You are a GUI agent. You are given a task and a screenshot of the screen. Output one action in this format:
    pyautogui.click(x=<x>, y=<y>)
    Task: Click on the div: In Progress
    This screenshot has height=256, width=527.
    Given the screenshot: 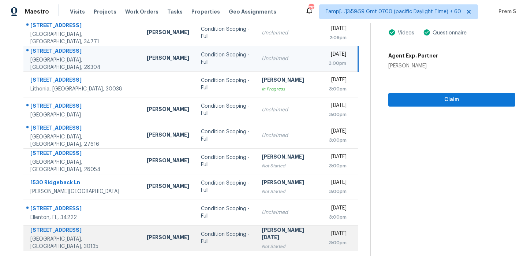 What is the action you would take?
    pyautogui.click(x=289, y=89)
    